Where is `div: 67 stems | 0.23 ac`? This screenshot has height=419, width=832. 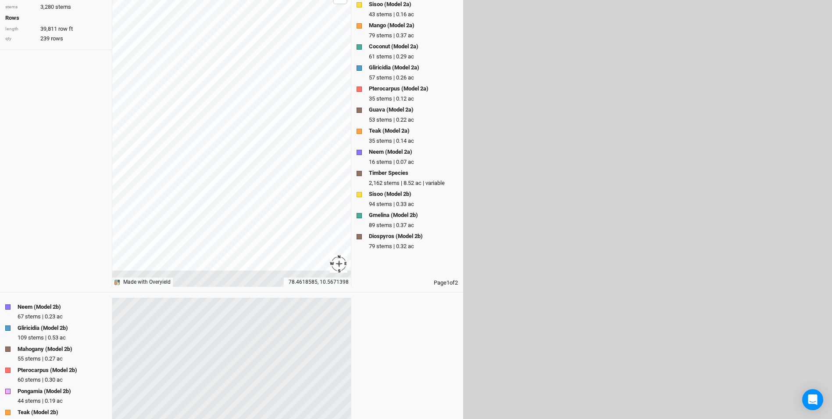 div: 67 stems | 0.23 ac is located at coordinates (62, 316).